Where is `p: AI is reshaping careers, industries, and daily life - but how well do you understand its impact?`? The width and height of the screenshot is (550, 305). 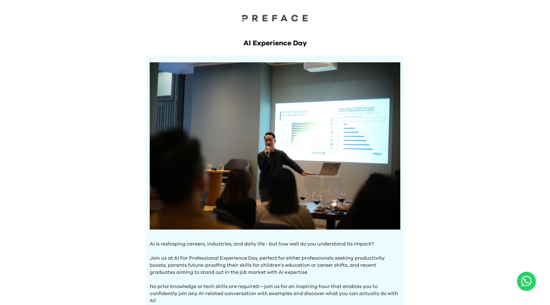 p: AI is reshaping careers, industries, and daily life - but how well do you understand its impact? is located at coordinates (275, 244).